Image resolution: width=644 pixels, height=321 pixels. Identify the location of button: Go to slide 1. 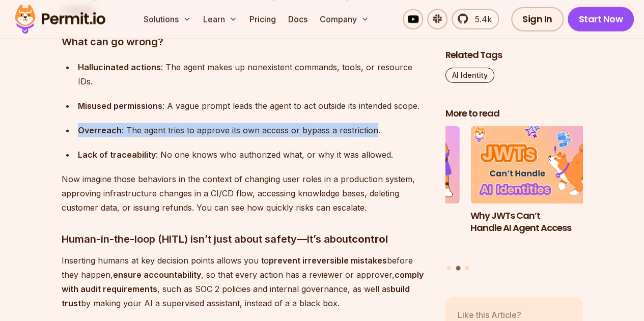
(449, 268).